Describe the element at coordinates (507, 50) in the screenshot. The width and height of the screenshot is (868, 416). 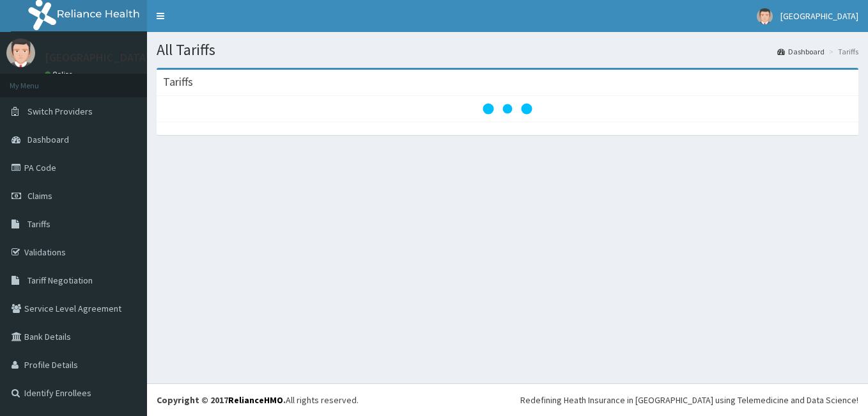
I see `h1: All Tariffs` at that location.